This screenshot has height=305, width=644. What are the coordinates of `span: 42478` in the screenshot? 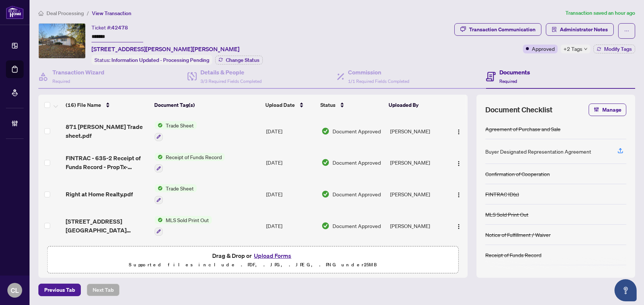 It's located at (120, 28).